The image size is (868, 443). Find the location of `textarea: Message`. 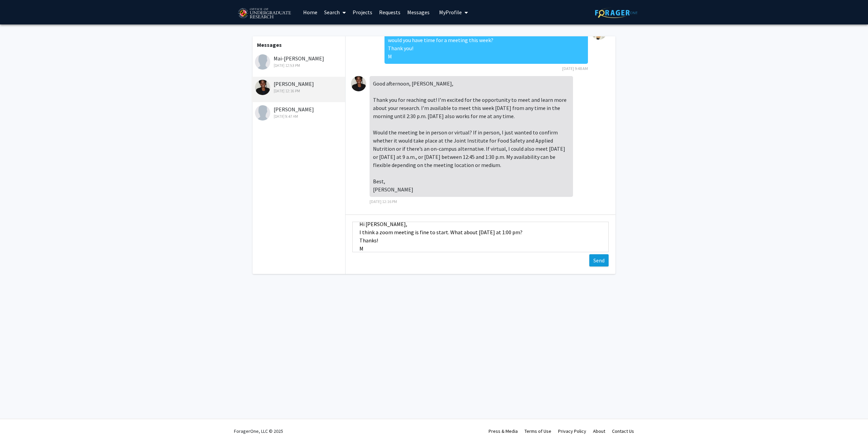

textarea: Message is located at coordinates (480, 237).